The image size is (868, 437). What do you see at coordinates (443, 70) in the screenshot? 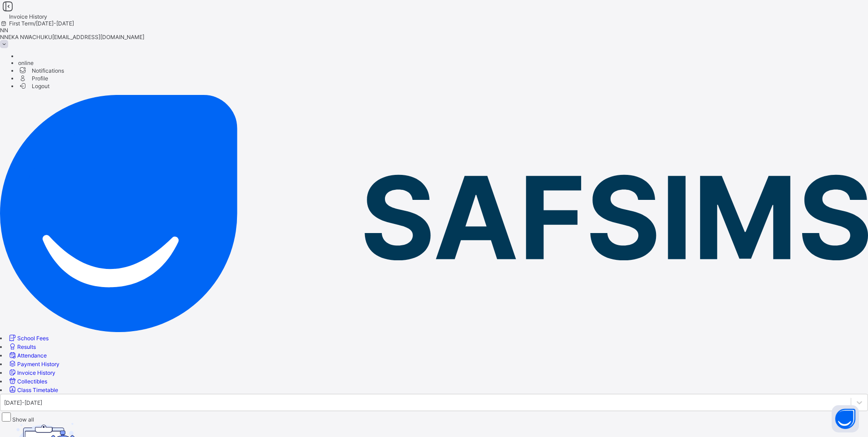
I see `li: dropdown-list-item-text-3` at bounding box center [443, 70].